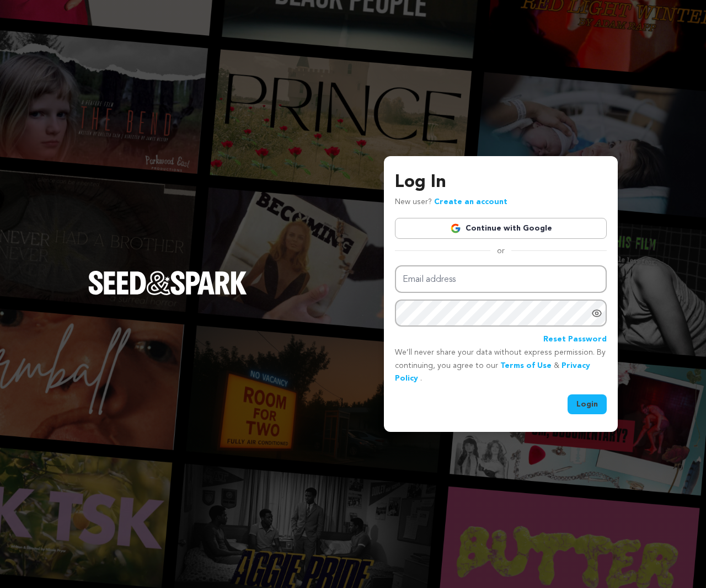 This screenshot has width=706, height=588. Describe the element at coordinates (526, 366) in the screenshot. I see `a: Terms of Use` at that location.